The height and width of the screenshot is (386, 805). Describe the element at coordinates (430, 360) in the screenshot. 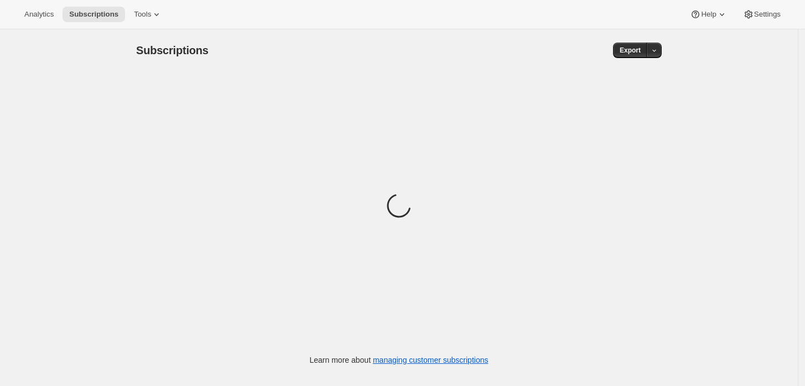

I see `a: managing customer subscriptions` at that location.